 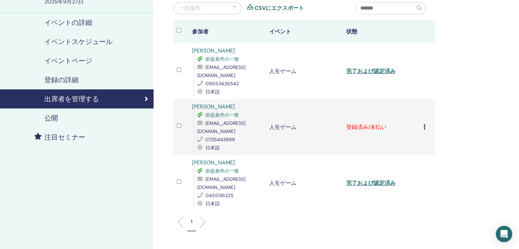 I want to click on font: イベントの詳細, so click(x=68, y=23).